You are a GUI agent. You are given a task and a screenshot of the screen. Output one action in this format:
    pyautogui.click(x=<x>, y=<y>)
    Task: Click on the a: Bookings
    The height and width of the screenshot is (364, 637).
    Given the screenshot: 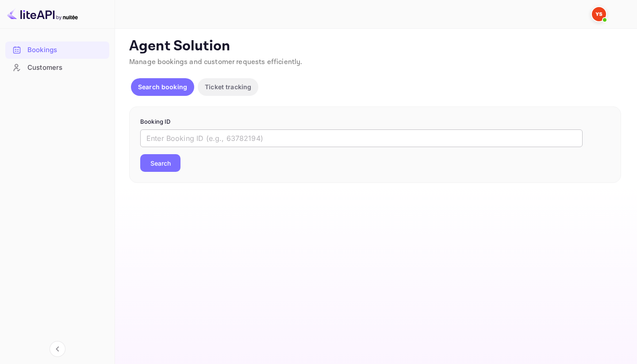 What is the action you would take?
    pyautogui.click(x=57, y=49)
    